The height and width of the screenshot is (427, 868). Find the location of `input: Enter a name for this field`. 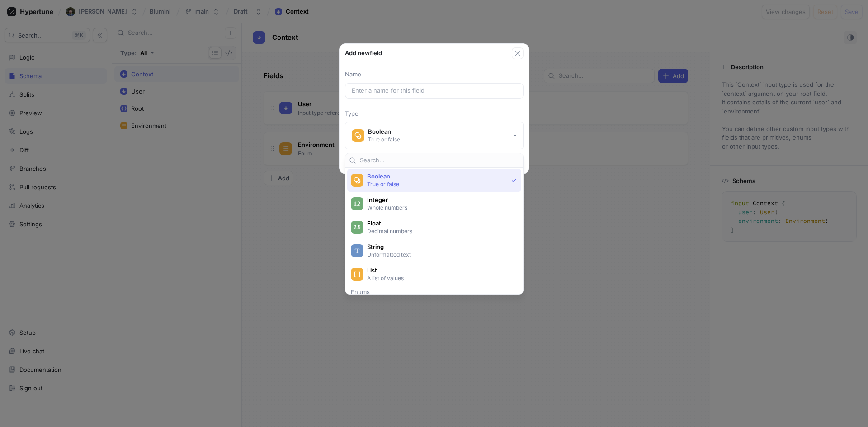

input: Enter a name for this field is located at coordinates (434, 91).